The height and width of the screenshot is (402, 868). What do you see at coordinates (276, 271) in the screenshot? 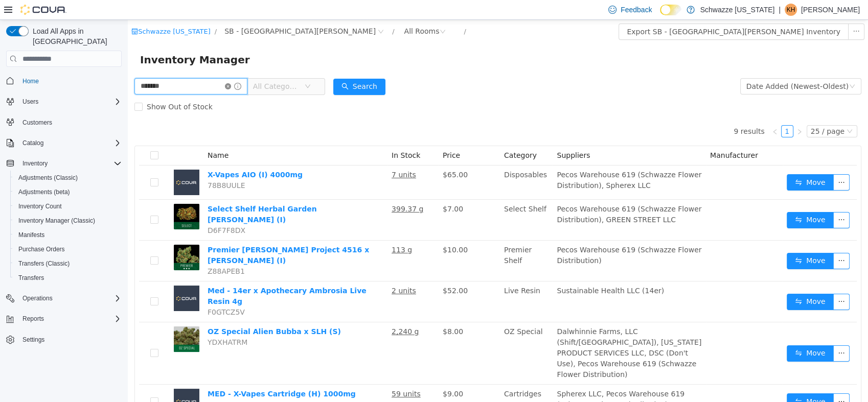
I see `u: 2 units` at bounding box center [276, 271].